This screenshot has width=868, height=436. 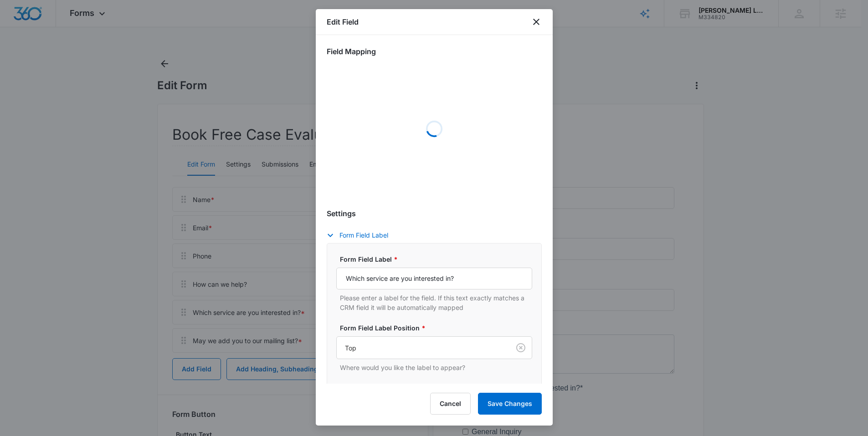 I want to click on h1: Edit Field, so click(x=343, y=21).